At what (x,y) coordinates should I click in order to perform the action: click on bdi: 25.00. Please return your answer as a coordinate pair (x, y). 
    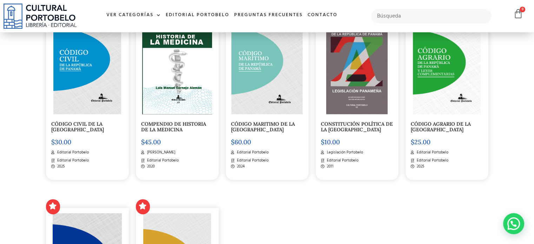
    Looking at the image, I should click on (420, 142).